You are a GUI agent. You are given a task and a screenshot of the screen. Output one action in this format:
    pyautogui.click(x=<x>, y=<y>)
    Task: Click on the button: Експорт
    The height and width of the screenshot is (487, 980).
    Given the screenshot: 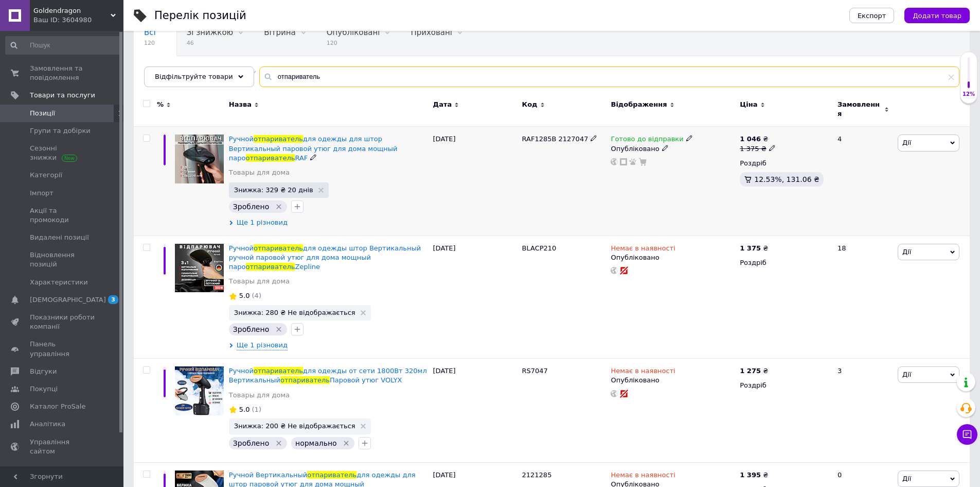 What is the action you would take?
    pyautogui.click(x=873, y=15)
    